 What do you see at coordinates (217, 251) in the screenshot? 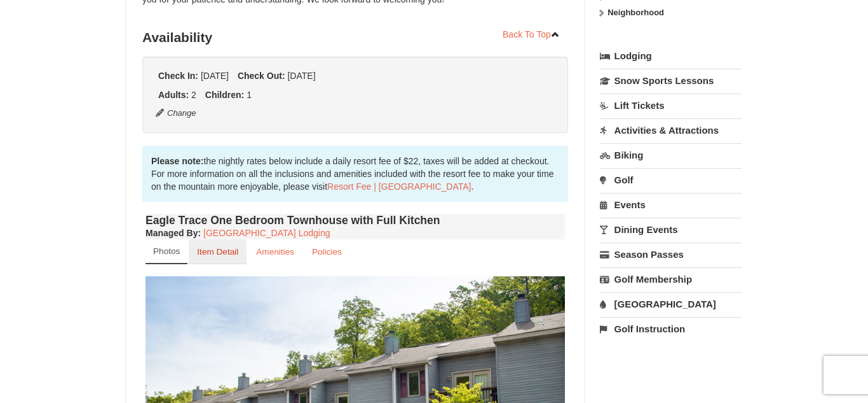
I see `small: Item Detail` at bounding box center [217, 251].